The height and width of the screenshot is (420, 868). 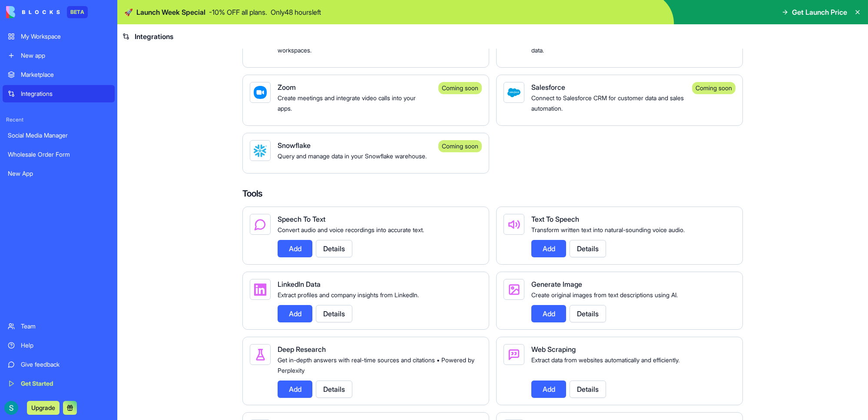 What do you see at coordinates (59, 75) in the screenshot?
I see `a: Marketplace` at bounding box center [59, 75].